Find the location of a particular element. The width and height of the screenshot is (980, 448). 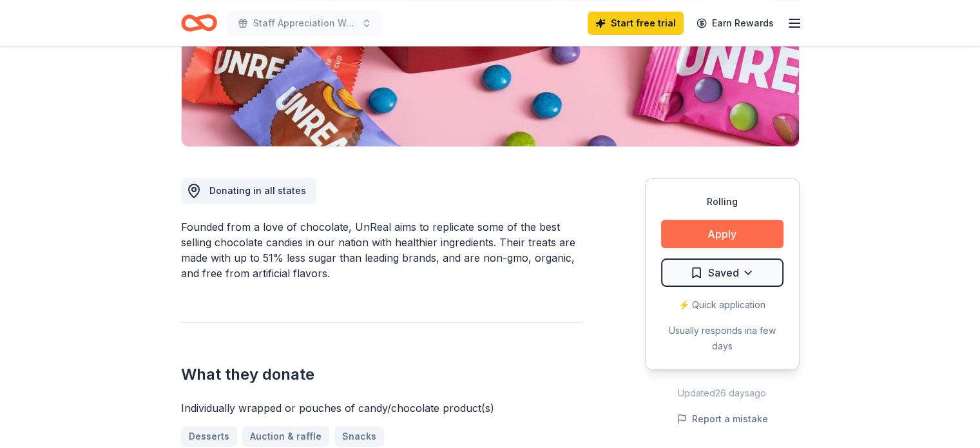

a: Start free trial is located at coordinates (636, 23).